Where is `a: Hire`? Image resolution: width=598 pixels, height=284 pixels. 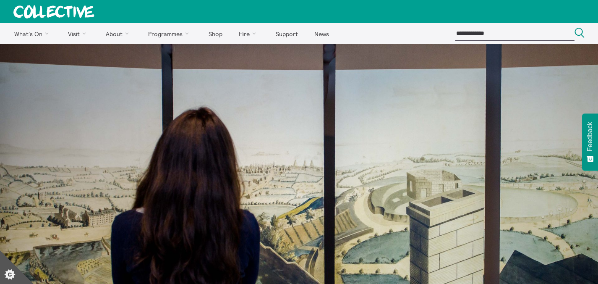
a: Hire is located at coordinates (249, 34).